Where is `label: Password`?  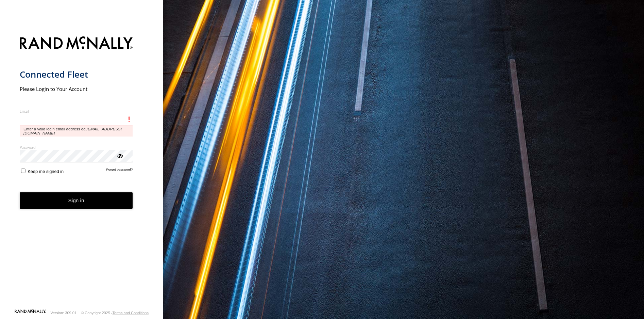
label: Password is located at coordinates (76, 147).